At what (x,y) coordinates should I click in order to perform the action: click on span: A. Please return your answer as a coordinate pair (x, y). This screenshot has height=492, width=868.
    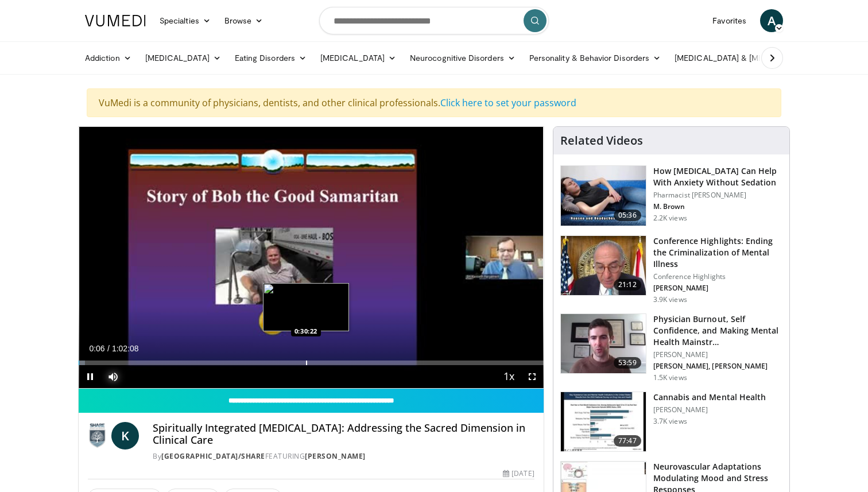
    Looking at the image, I should click on (772, 21).